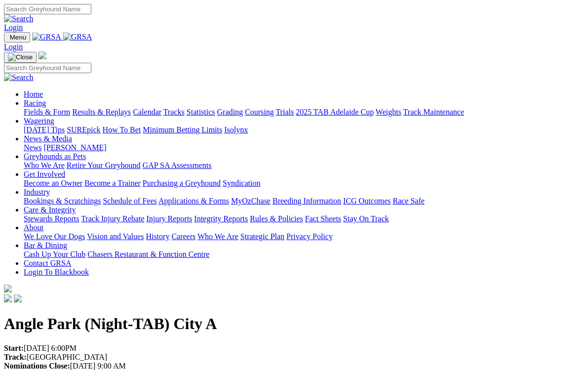 This screenshot has width=588, height=374. What do you see at coordinates (39, 121) in the screenshot?
I see `a: Wagering` at bounding box center [39, 121].